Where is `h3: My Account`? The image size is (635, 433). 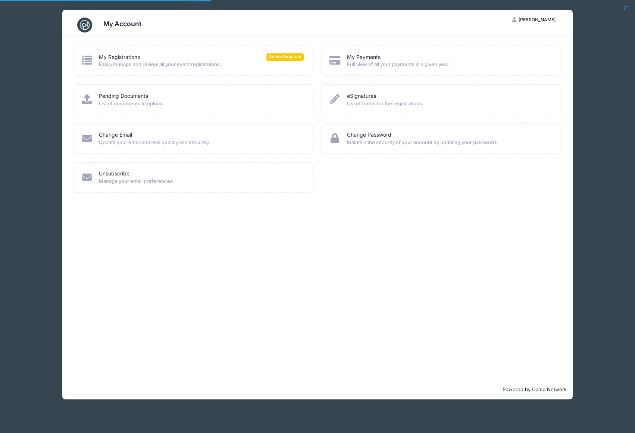
h3: My Account is located at coordinates (122, 24).